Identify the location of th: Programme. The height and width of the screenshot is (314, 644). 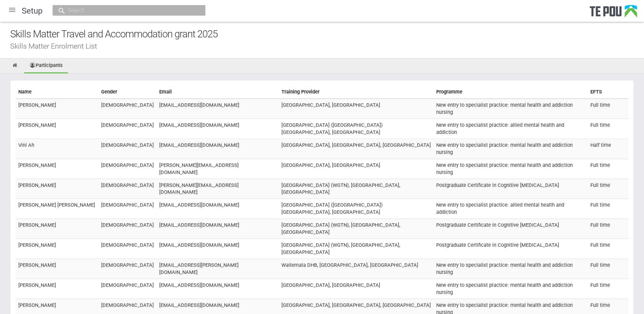
(511, 92).